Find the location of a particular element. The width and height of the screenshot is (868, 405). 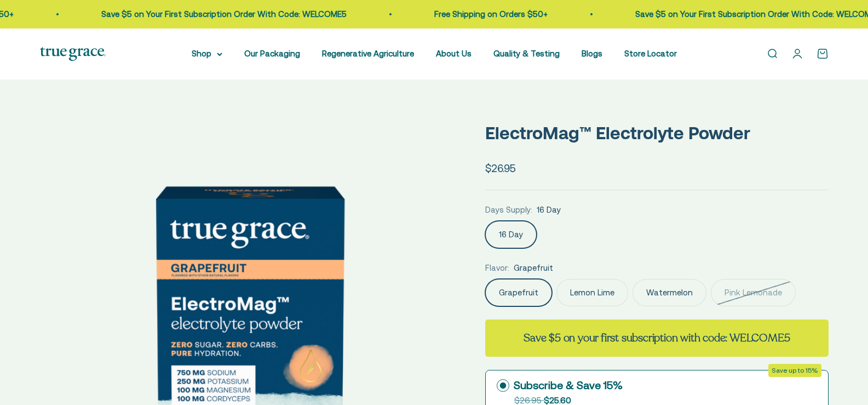

span: 16 Day is located at coordinates (549, 210).